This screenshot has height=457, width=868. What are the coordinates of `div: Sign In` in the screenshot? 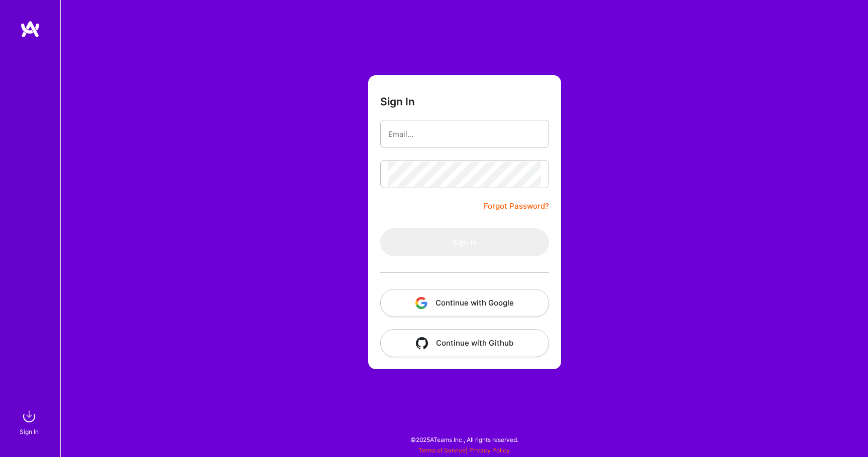 It's located at (29, 431).